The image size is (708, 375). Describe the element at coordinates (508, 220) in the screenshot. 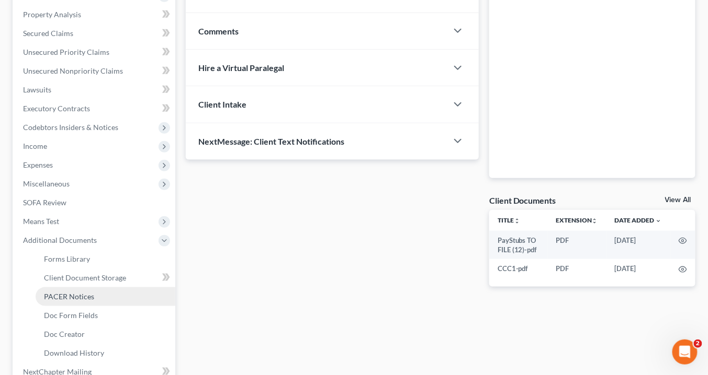

I see `a: Titleunfold_more` at that location.